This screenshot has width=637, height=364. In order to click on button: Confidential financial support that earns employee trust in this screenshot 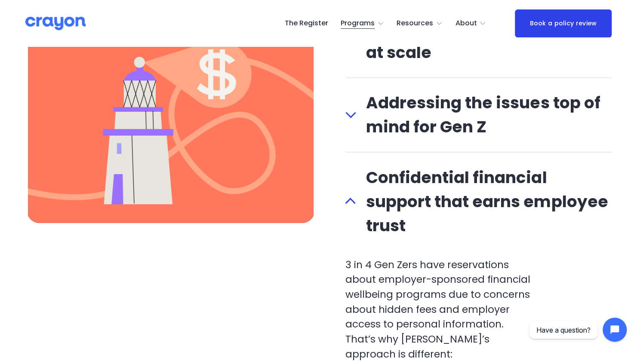, I will do `click(478, 201)`.